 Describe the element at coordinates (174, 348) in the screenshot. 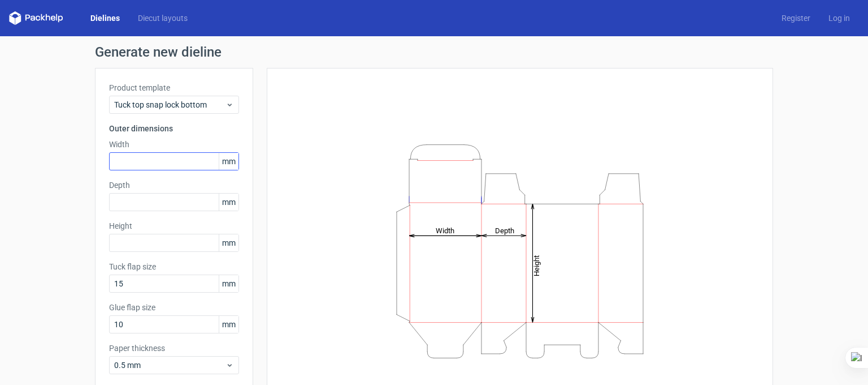

I see `label: Paper thickness` at that location.